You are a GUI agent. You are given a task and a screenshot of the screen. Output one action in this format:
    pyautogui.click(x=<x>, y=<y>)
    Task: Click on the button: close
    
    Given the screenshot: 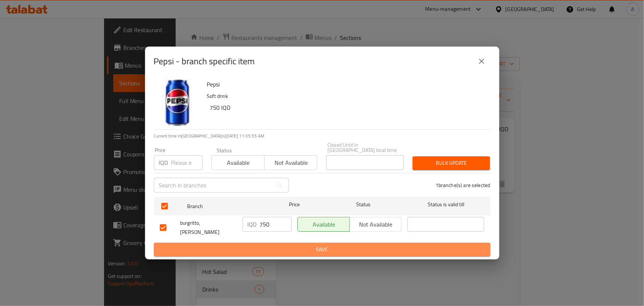 What is the action you would take?
    pyautogui.click(x=482, y=61)
    